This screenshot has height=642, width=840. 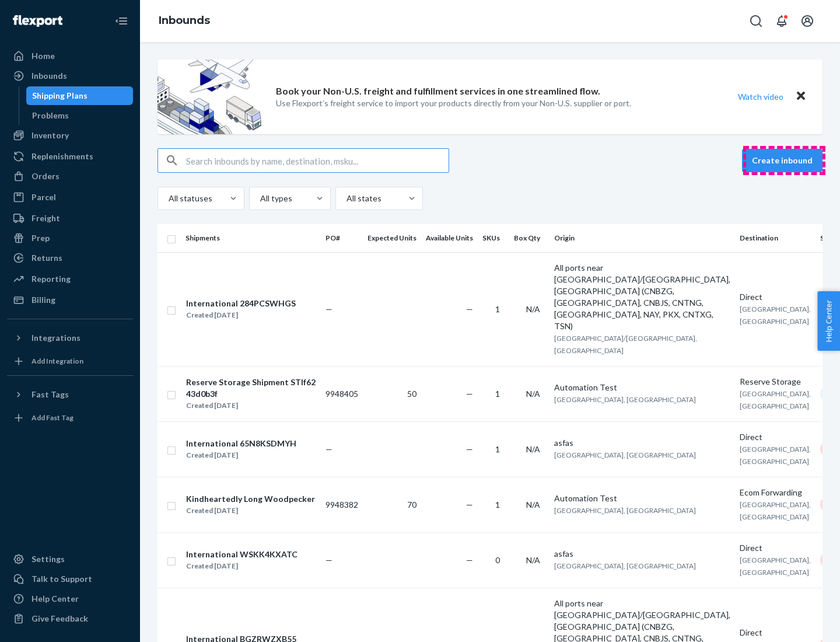 What do you see at coordinates (250, 499) in the screenshot?
I see `div: Kindheartedly Long Woodpecker` at bounding box center [250, 499].